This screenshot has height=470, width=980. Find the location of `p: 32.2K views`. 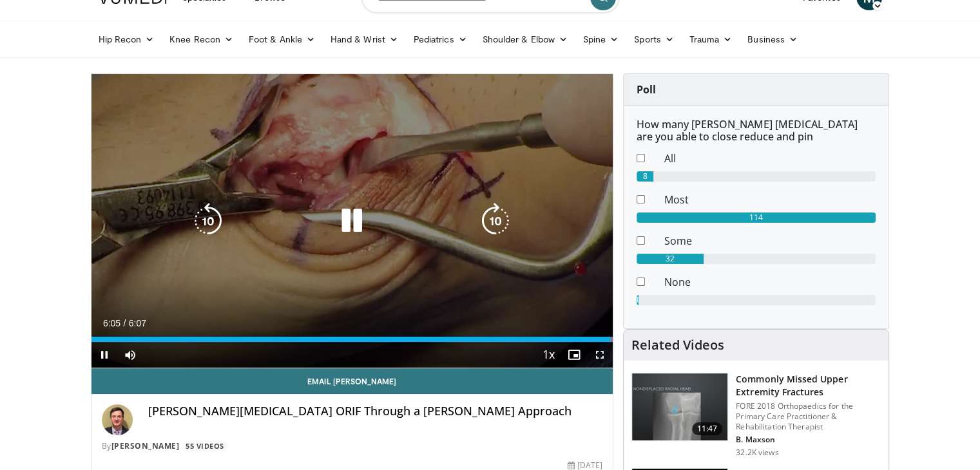

p: 32.2K views is located at coordinates (757, 453).